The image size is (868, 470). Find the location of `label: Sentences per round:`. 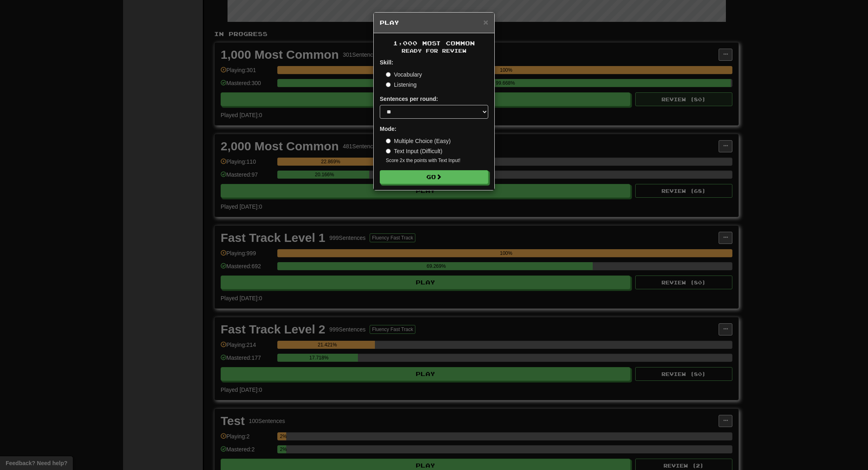

label: Sentences per round: is located at coordinates (409, 99).